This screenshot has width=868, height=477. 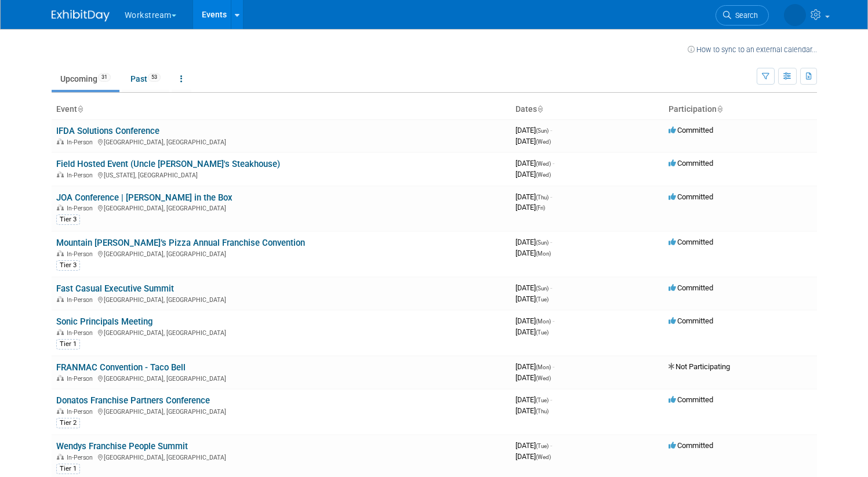 What do you see at coordinates (68, 469) in the screenshot?
I see `div: Tier 1` at bounding box center [68, 469].